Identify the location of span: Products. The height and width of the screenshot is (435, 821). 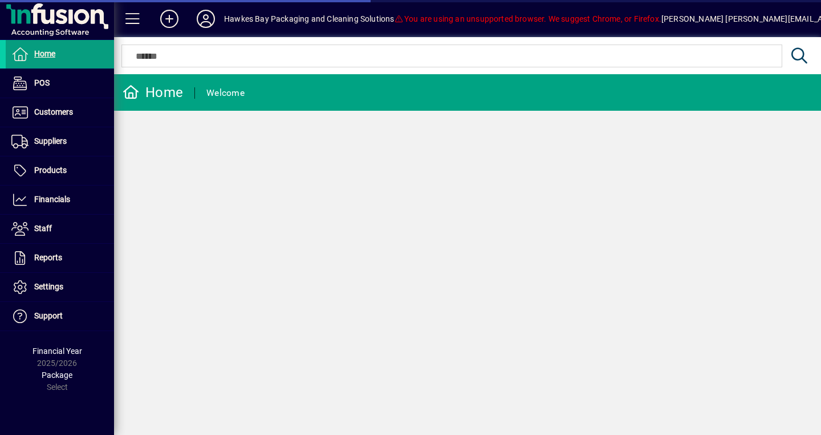
(50, 170).